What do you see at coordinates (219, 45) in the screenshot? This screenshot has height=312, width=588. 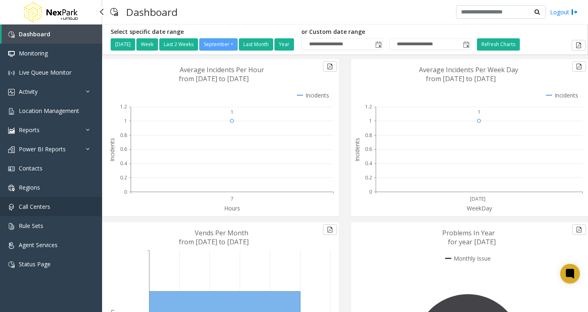 I see `button: September` at bounding box center [219, 45].